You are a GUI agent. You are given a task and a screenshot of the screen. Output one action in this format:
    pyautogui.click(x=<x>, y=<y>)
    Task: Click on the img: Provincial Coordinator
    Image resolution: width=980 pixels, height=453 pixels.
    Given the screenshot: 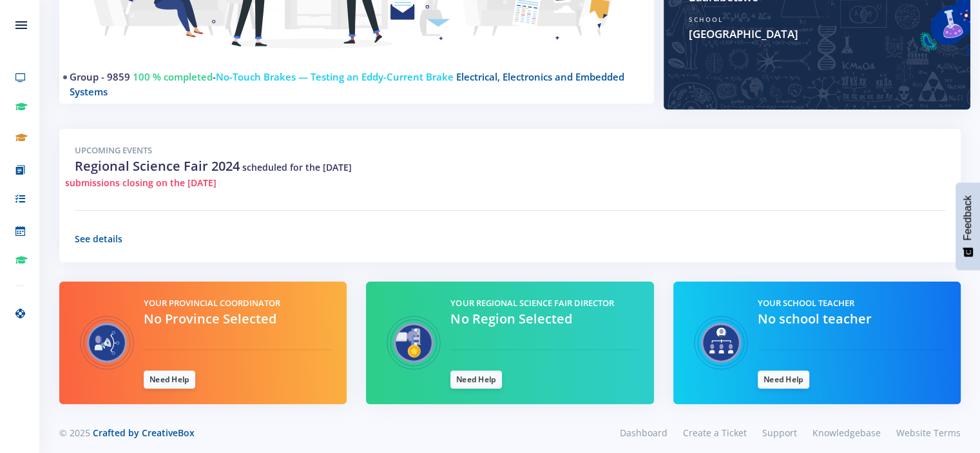 What is the action you would take?
    pyautogui.click(x=107, y=343)
    